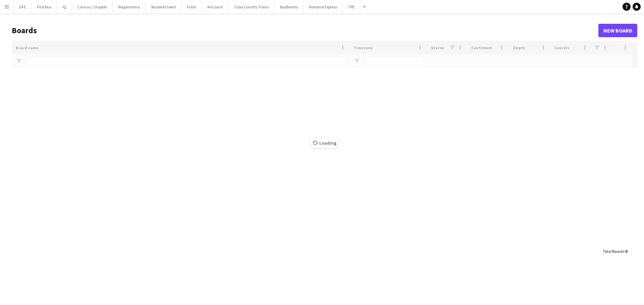 This screenshot has width=644, height=305. I want to click on button: Fresh, so click(191, 7).